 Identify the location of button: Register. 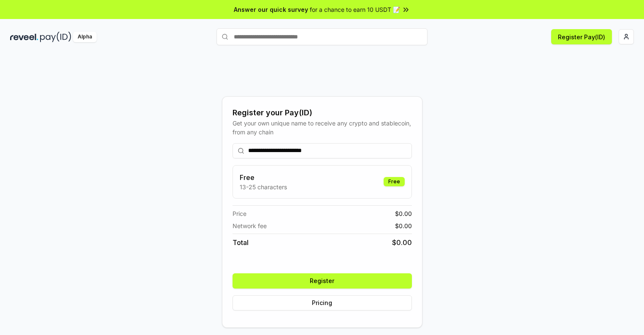
(322, 280).